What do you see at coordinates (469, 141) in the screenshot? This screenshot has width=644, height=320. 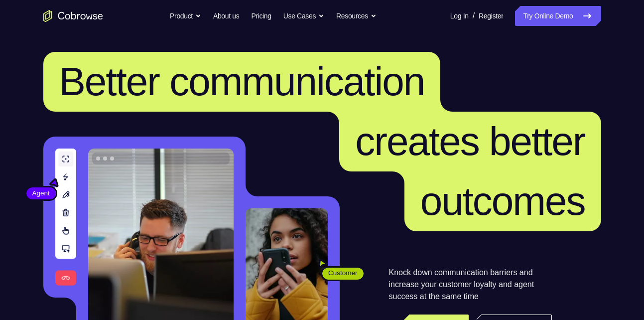 I see `span: creates better` at bounding box center [469, 141].